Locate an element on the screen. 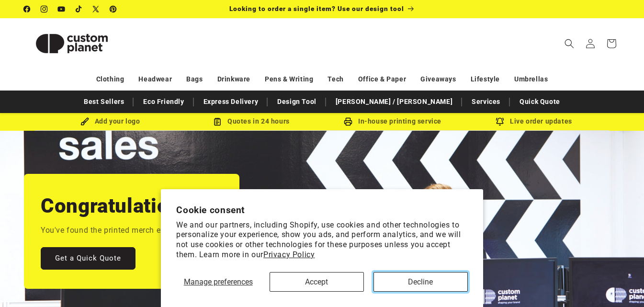 The image size is (644, 307). a: Giveaways is located at coordinates (439, 79).